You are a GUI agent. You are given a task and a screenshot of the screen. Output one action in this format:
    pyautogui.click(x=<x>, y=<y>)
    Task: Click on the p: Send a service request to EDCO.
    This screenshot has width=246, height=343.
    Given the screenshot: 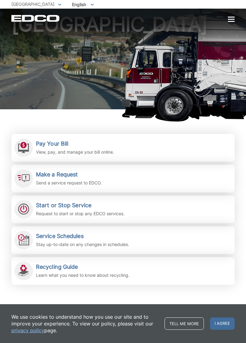 What is the action you would take?
    pyautogui.click(x=69, y=183)
    